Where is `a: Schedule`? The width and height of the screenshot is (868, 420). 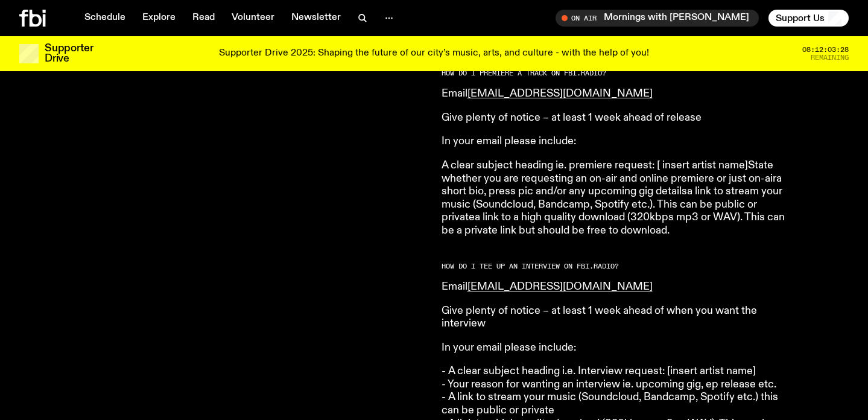 a: Schedule is located at coordinates (105, 18).